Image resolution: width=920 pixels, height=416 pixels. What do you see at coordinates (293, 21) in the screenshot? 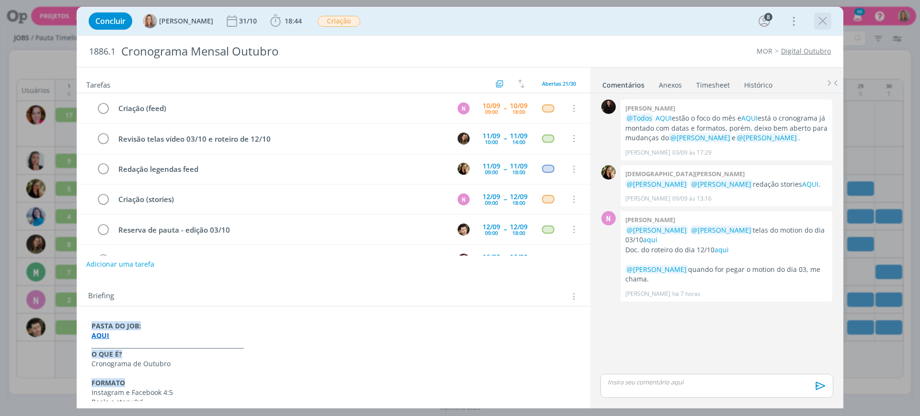
I see `span: 18:44` at bounding box center [293, 21].